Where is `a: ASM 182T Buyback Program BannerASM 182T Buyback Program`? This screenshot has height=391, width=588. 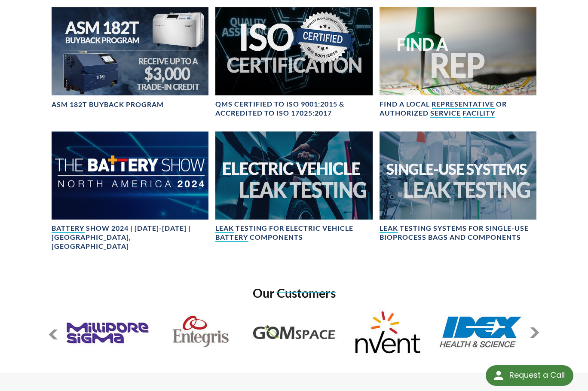
a: ASM 182T Buyback Program BannerASM 182T Buyback Program is located at coordinates (130, 58).